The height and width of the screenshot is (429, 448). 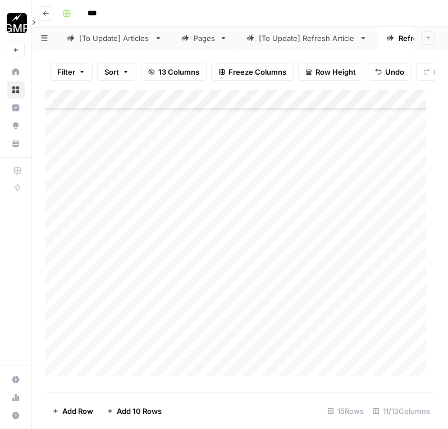 I want to click on button: Help + Support, so click(x=16, y=416).